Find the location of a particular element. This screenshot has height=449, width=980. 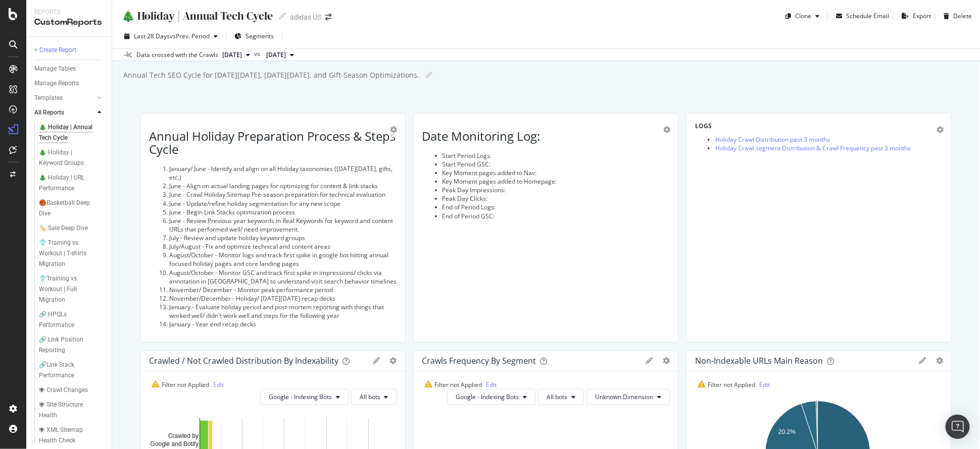

h1: Date Monitoring Log: is located at coordinates (546, 136).